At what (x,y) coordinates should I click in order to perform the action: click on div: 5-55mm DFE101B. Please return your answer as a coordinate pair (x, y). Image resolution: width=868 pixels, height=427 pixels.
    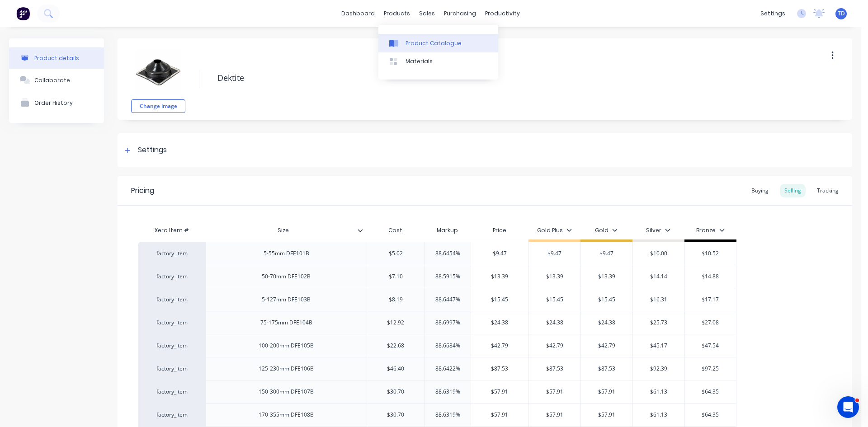
    Looking at the image, I should click on (286, 253).